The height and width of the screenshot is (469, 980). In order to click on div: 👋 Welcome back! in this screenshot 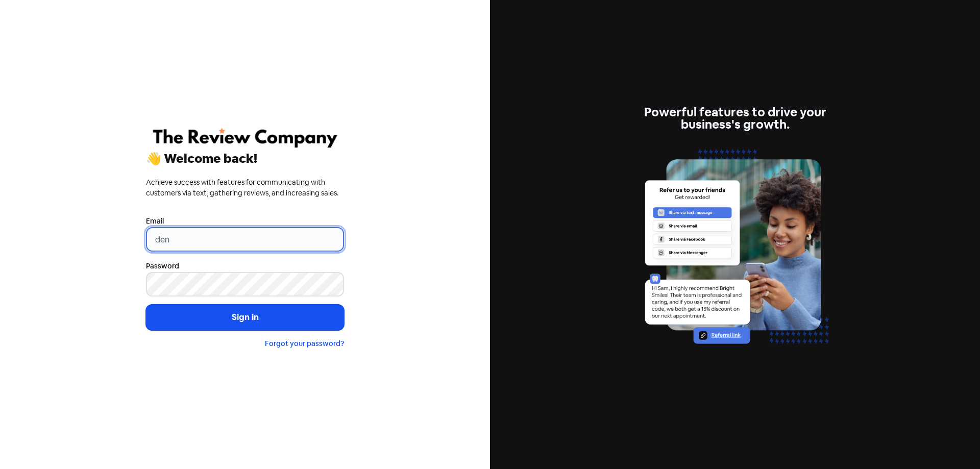, I will do `click(245, 159)`.